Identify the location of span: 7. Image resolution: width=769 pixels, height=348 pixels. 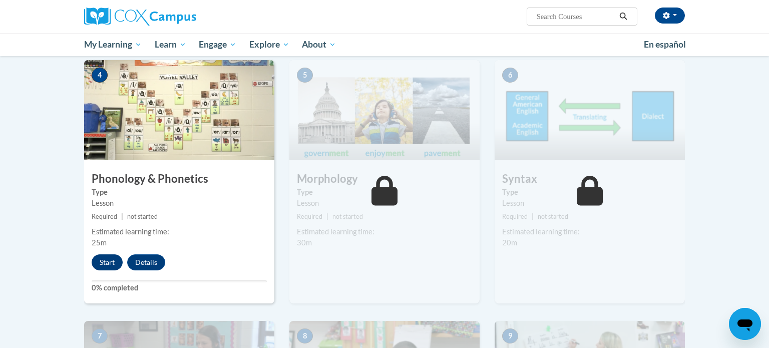
(100, 336).